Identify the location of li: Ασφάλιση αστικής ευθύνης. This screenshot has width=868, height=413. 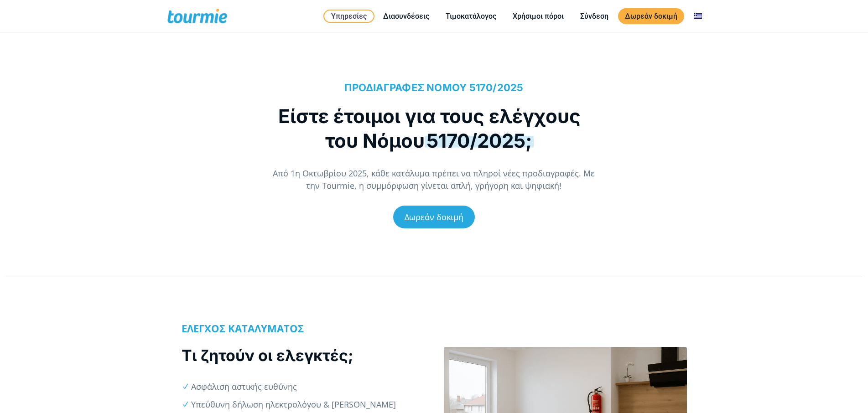
(307, 386).